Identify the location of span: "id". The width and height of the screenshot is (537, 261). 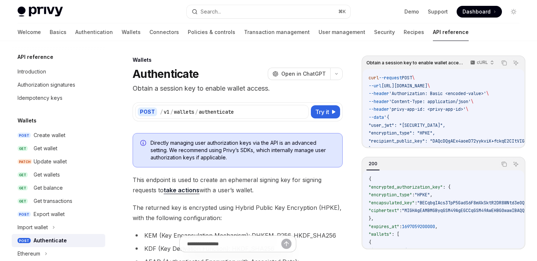
(374, 250).